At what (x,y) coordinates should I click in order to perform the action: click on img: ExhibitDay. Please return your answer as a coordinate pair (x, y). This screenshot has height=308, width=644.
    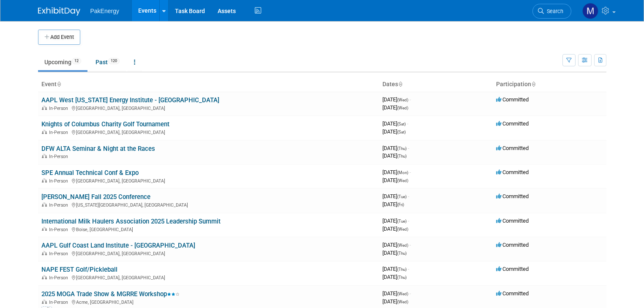
    Looking at the image, I should click on (59, 12).